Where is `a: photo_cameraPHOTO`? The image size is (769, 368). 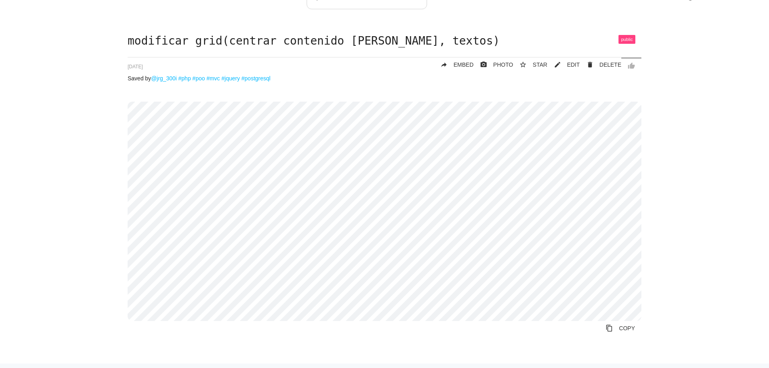
a: photo_cameraPHOTO is located at coordinates (493, 65).